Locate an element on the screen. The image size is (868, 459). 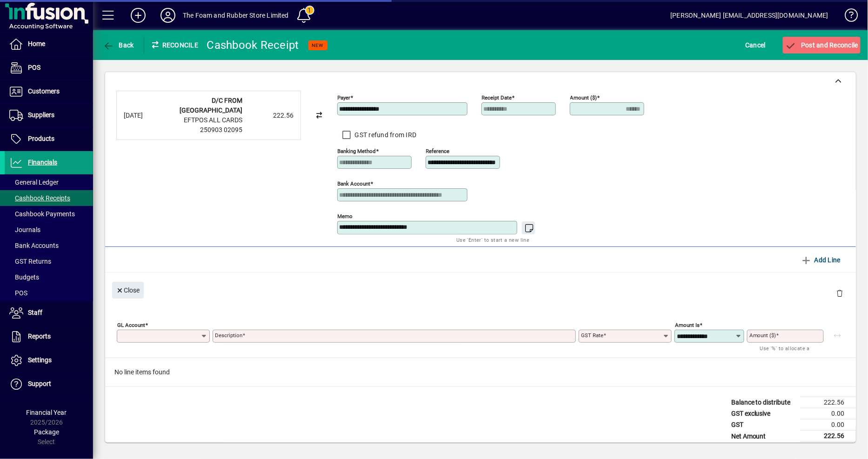
td: GST exclusive is located at coordinates (763, 414).